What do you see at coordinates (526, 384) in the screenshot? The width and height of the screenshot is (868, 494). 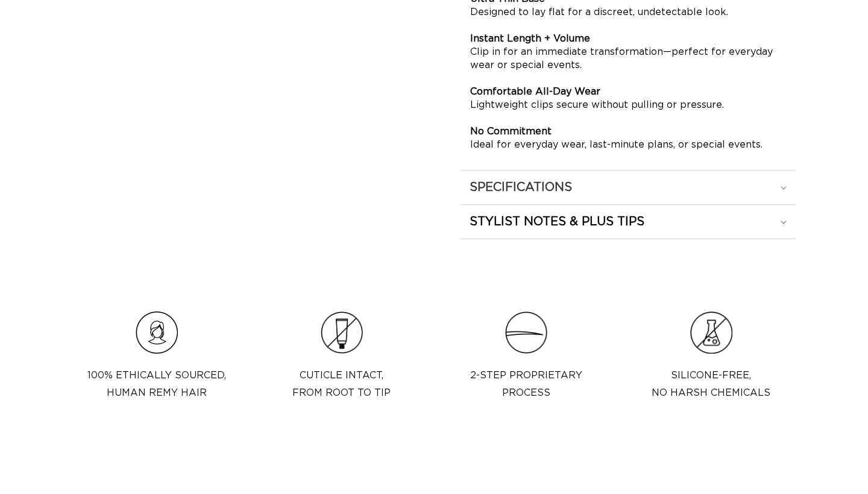 I see `p: 2-step proprietary process` at bounding box center [526, 384].